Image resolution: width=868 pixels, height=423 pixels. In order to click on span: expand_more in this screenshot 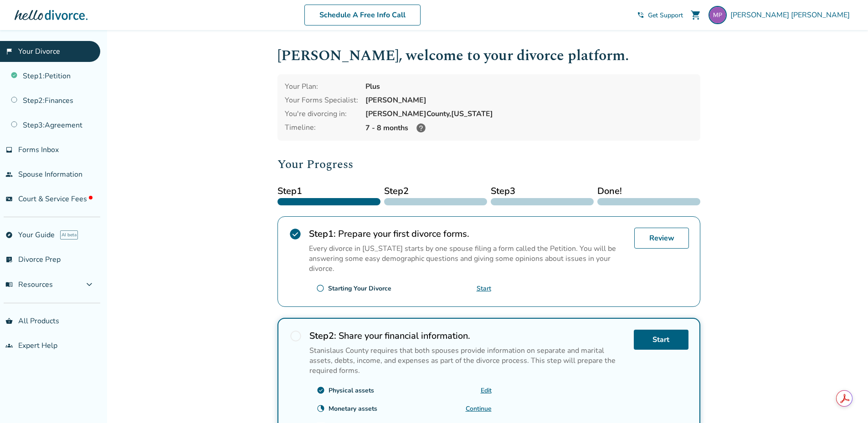, I will do `click(90, 284)`.